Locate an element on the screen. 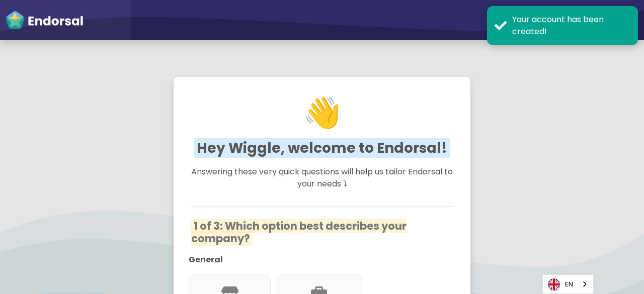 The height and width of the screenshot is (294, 644). div: Language is located at coordinates (568, 284).